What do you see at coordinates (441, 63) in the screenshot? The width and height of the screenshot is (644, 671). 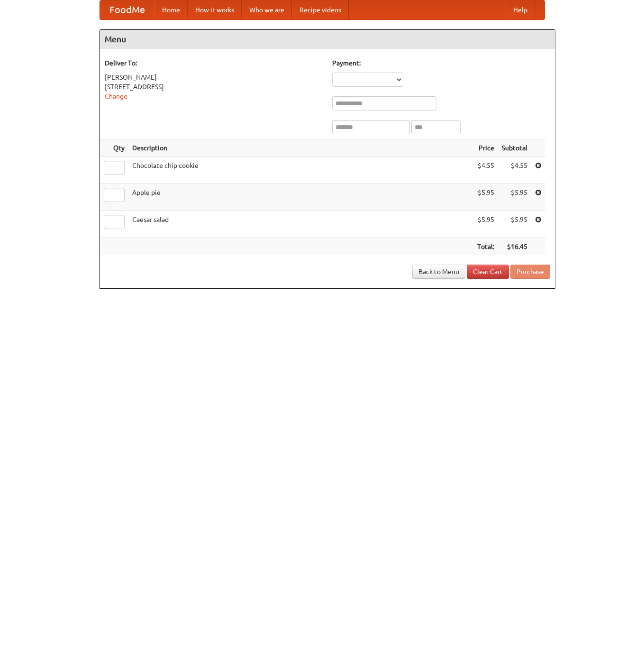 I see `h5: Payment:` at bounding box center [441, 63].